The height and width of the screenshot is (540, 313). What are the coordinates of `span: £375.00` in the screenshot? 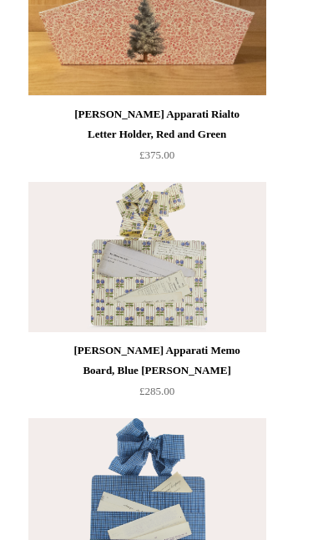 It's located at (157, 154).